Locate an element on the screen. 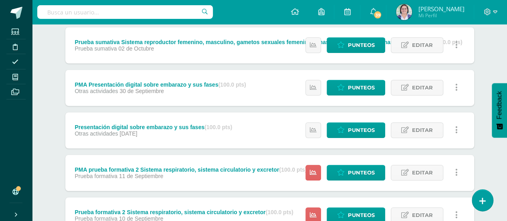  div: PMA Presentación digital sobre embarazo y sus fases is located at coordinates (160, 85).